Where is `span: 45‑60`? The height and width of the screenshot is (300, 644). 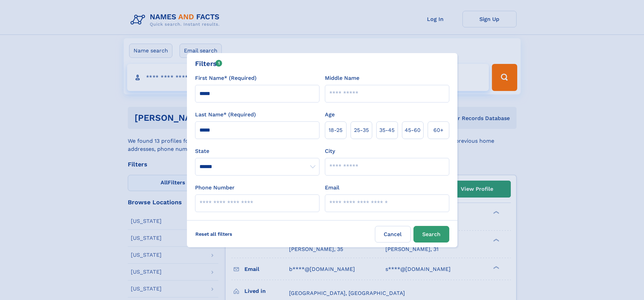 span: 45‑60 is located at coordinates (412, 130).